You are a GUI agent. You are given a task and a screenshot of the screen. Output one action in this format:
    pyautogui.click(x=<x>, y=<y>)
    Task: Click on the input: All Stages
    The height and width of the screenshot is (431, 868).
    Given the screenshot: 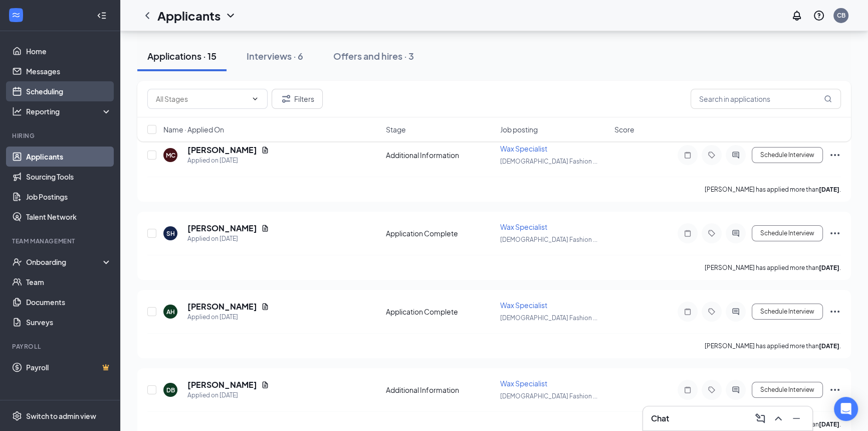 What is the action you would take?
    pyautogui.click(x=201, y=99)
    